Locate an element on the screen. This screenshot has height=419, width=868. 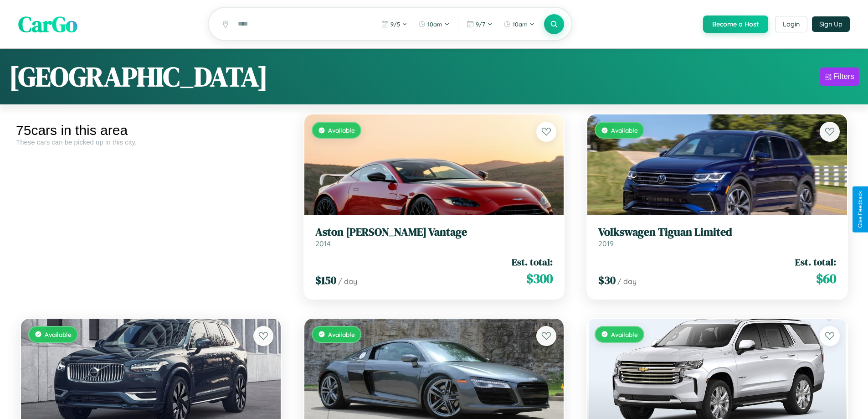
button: Sign Up is located at coordinates (831, 24).